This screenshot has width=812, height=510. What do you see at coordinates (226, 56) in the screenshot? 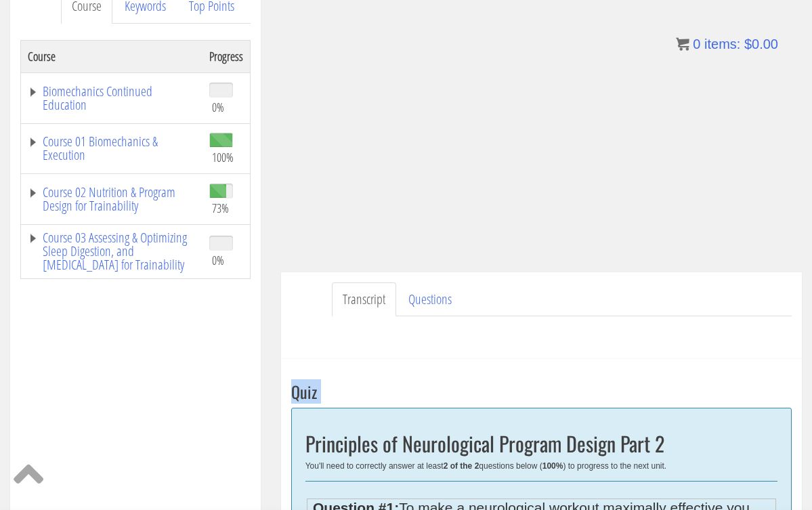
I see `th: Progress` at bounding box center [226, 56].